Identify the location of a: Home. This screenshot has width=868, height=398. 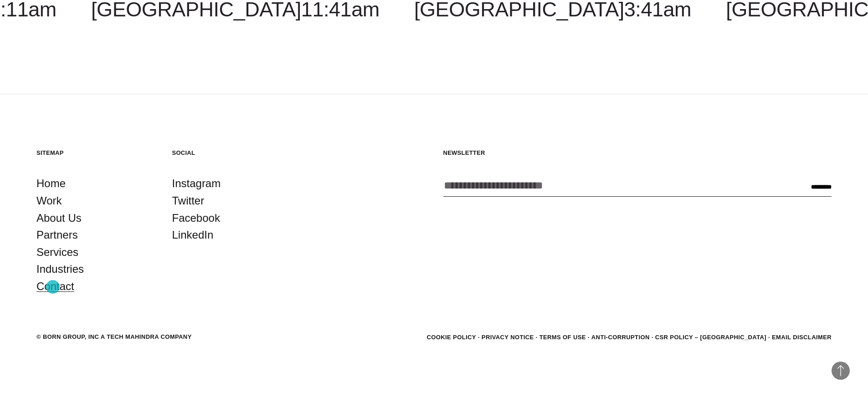
(51, 184).